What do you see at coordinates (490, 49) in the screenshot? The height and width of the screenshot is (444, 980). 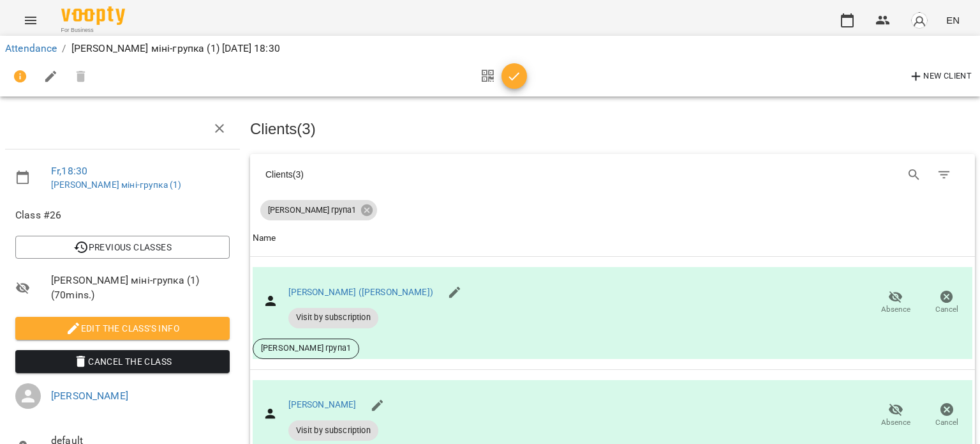 I see `nav: breadcrumb` at bounding box center [490, 49].